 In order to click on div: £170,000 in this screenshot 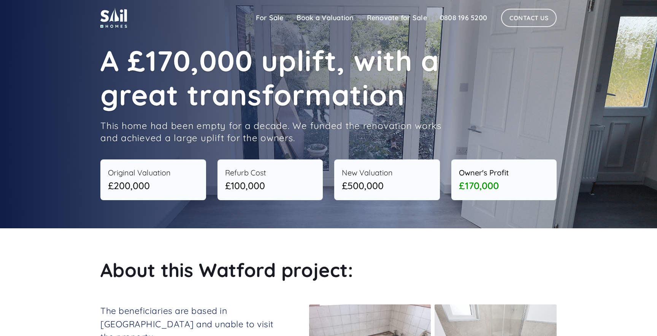, I will do `click(504, 185)`.